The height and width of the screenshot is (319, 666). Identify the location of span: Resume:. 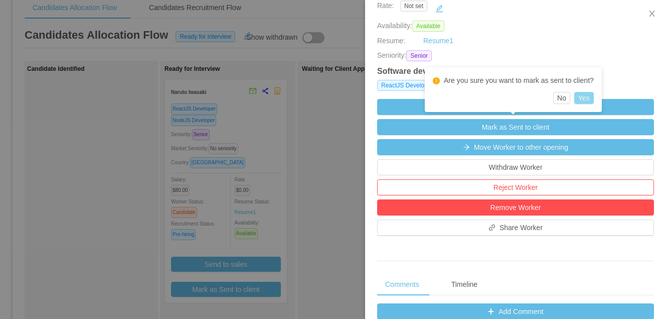
(391, 41).